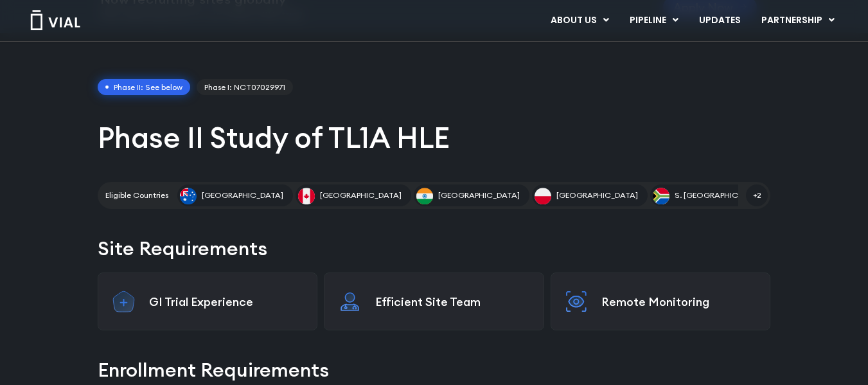  What do you see at coordinates (55, 20) in the screenshot?
I see `img: Vial Logo` at bounding box center [55, 20].